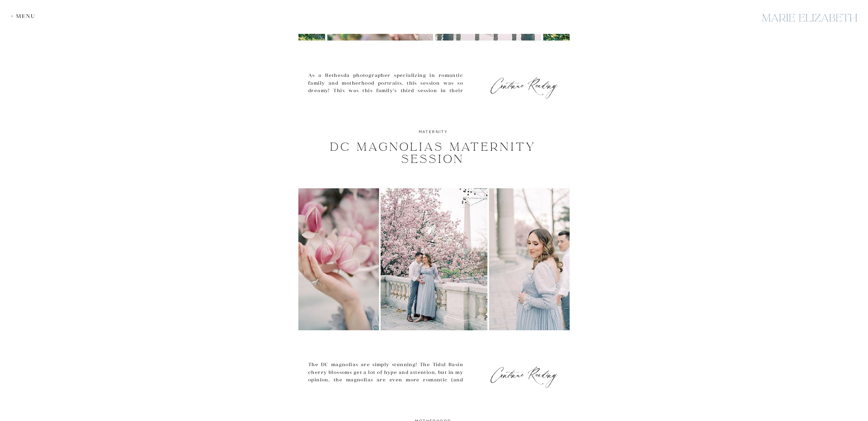 This screenshot has width=868, height=421. I want to click on p: The DC magnolias are simply stunning! The Tidal Basin cherry blossoms get a lot of hype and atten..., so click(385, 384).